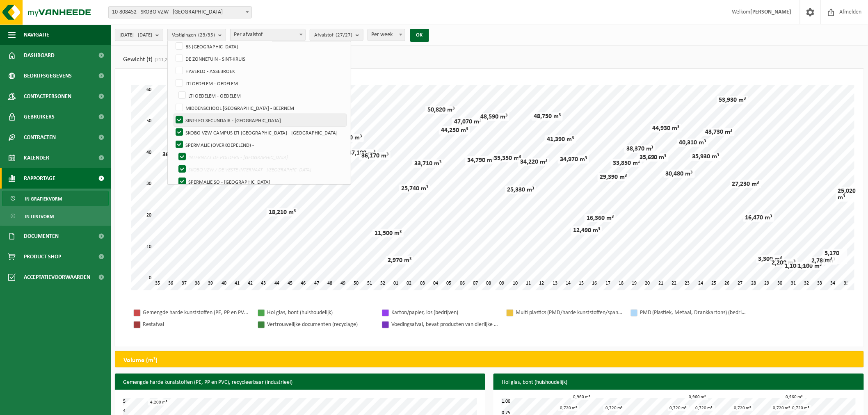 Image resolution: width=868 pixels, height=415 pixels. What do you see at coordinates (388, 233) in the screenshot?
I see `div: 11,500 m³` at bounding box center [388, 233].